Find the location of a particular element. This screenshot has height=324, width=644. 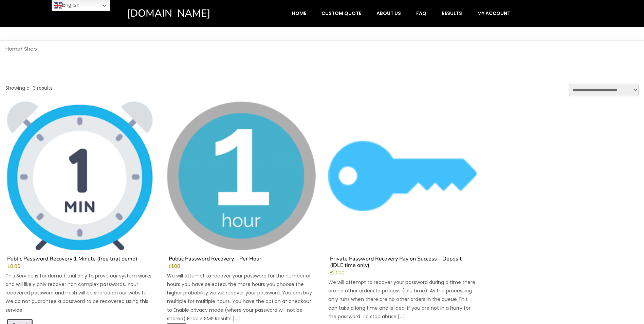

bdi: 10.00 is located at coordinates (337, 272).